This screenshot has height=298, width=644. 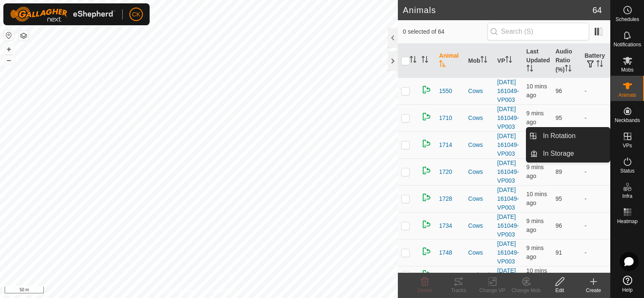 What do you see at coordinates (627, 221) in the screenshot?
I see `span: Heatmap` at bounding box center [627, 221].